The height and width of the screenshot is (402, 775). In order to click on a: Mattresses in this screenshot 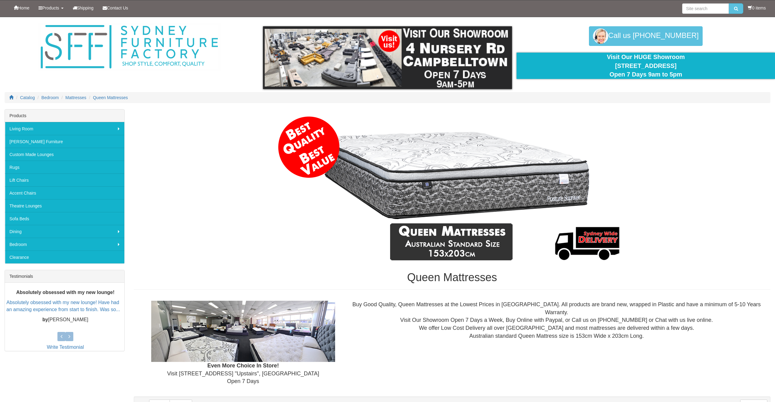, I will do `click(76, 97)`.